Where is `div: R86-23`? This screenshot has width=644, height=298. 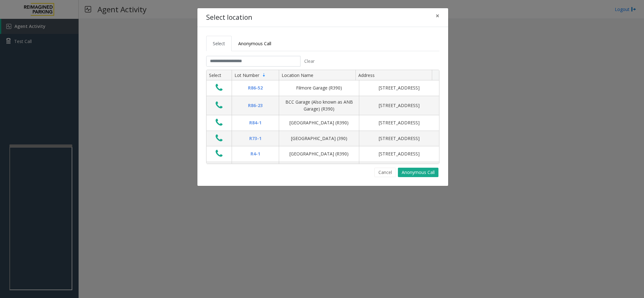
div: R86-23 is located at coordinates (255, 105).